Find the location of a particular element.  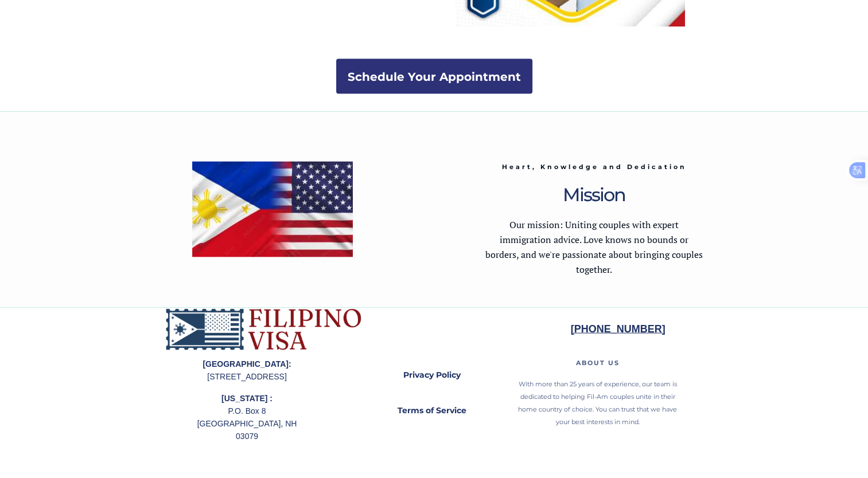

a: Terms of Service is located at coordinates (432, 411).